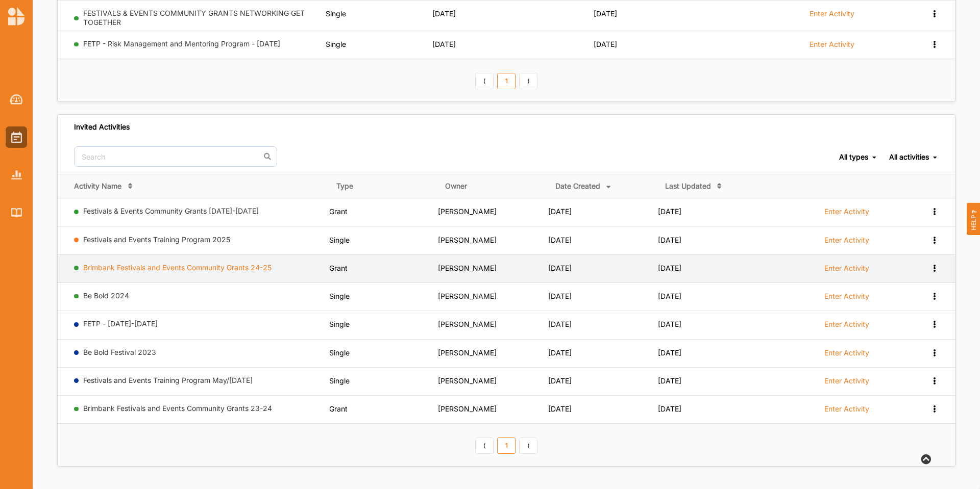 Image resolution: width=980 pixels, height=489 pixels. Describe the element at coordinates (909, 157) in the screenshot. I see `div: All activities` at that location.